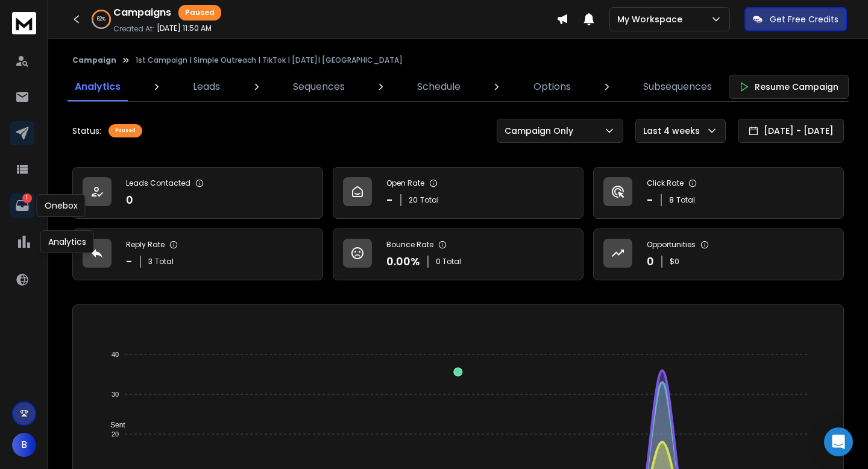  Describe the element at coordinates (94, 60) in the screenshot. I see `button: Campaign` at that location.